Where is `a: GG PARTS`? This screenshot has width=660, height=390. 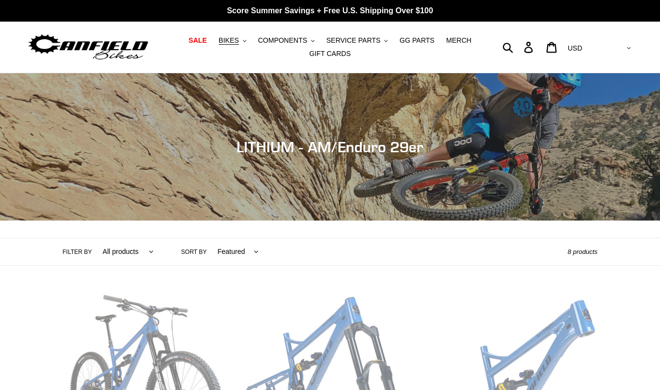 a: GG PARTS is located at coordinates (417, 40).